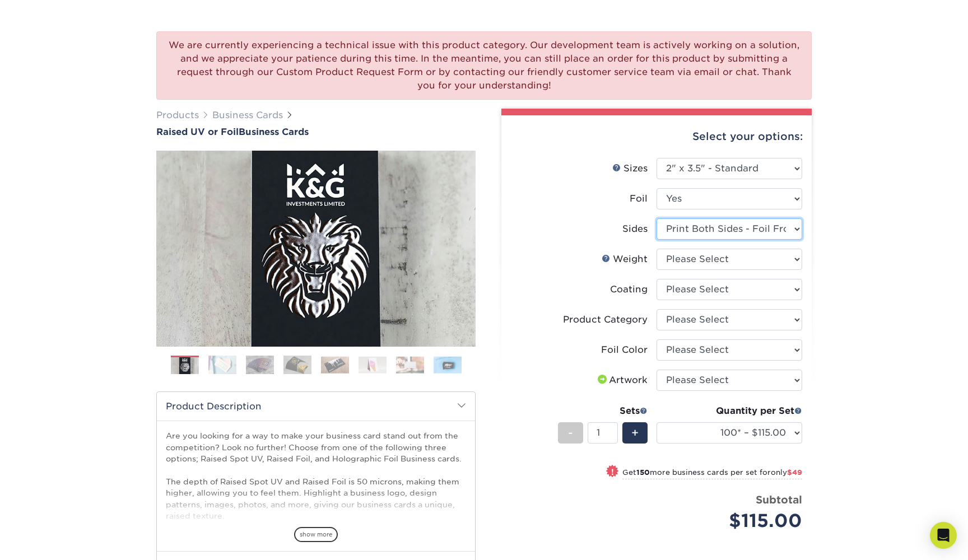 The width and height of the screenshot is (968, 560). I want to click on span: show more, so click(316, 534).